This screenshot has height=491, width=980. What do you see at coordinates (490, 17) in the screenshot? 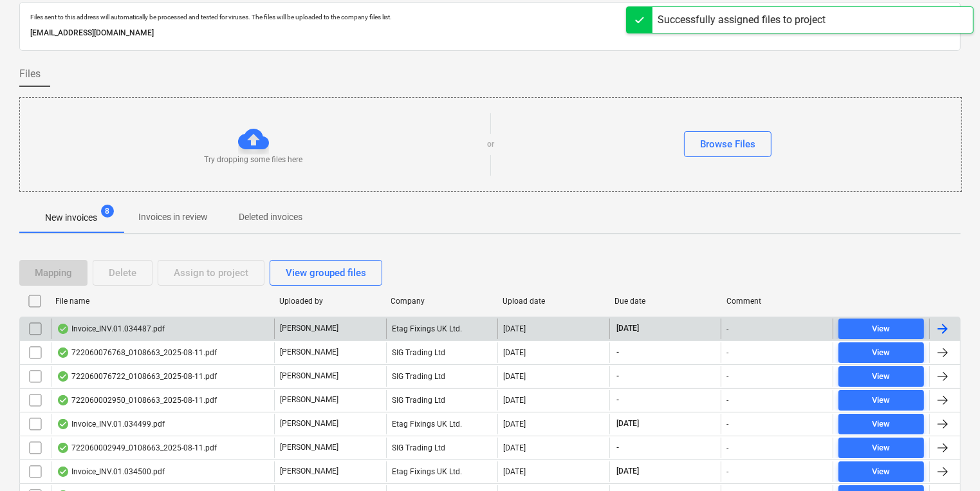
I see `p: Files sent to this address will automatically be processed and tested for viruses. The files will...` at bounding box center [490, 17].